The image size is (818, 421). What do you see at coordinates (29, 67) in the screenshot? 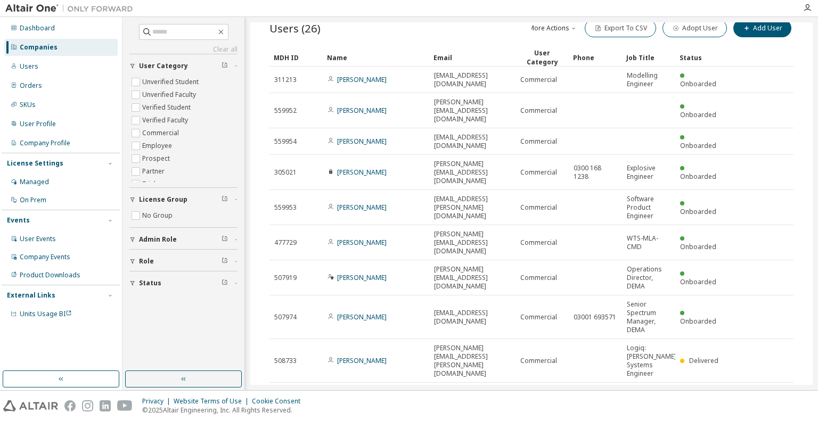
I see `div: Users` at bounding box center [29, 67].